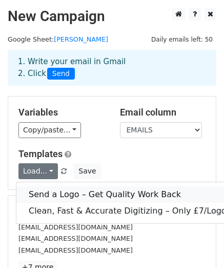  What do you see at coordinates (199, 243) in the screenshot?
I see `div: Chat Widget` at bounding box center [199, 243].